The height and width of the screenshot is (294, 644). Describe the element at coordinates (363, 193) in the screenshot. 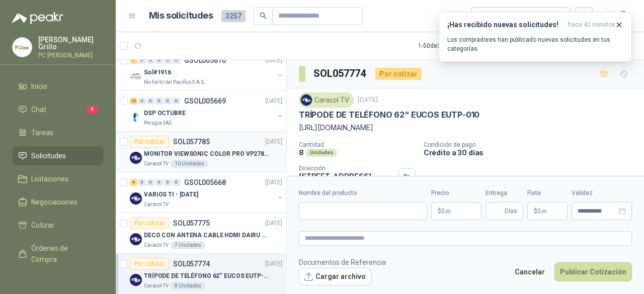

I see `label: Nombre del producto` at that location.